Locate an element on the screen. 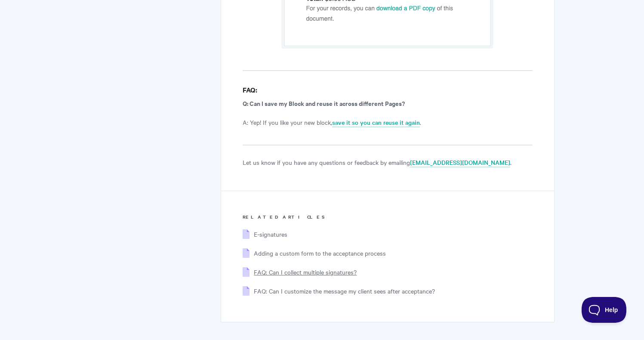 This screenshot has width=644, height=340. h4: FAQ: is located at coordinates (387, 90).